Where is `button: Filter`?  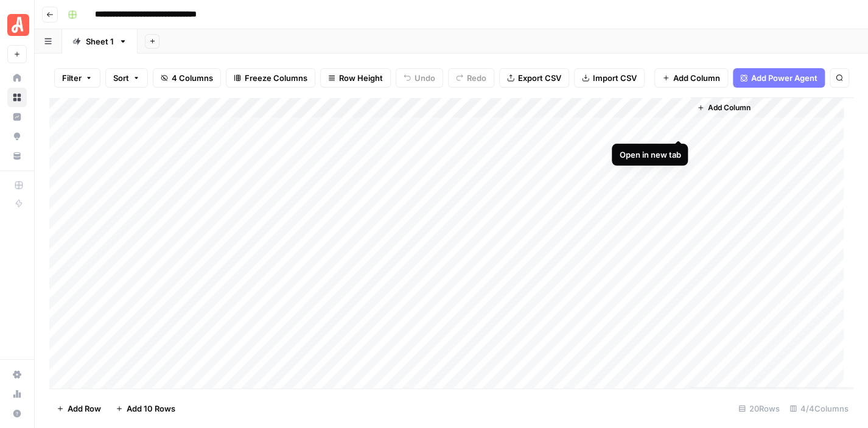
button: Filter is located at coordinates (77, 78).